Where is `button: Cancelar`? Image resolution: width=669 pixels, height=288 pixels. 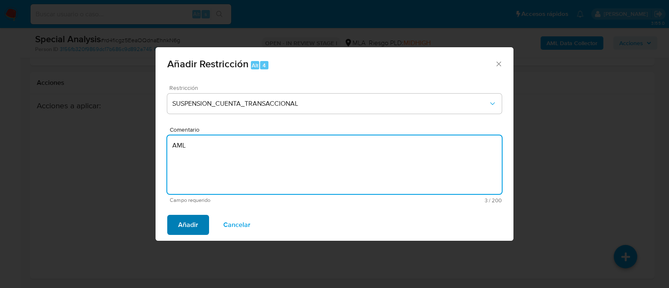
button: Cancelar is located at coordinates (237, 225).